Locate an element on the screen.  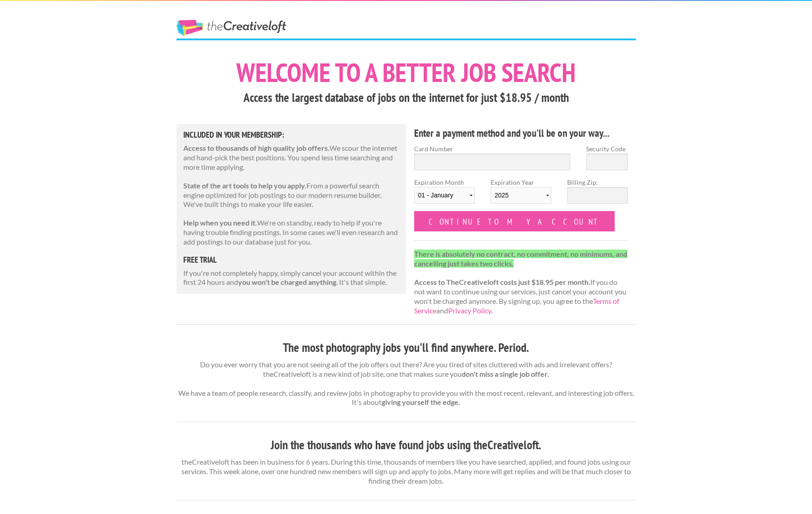
a: The Creative Loft is located at coordinates (232, 28).